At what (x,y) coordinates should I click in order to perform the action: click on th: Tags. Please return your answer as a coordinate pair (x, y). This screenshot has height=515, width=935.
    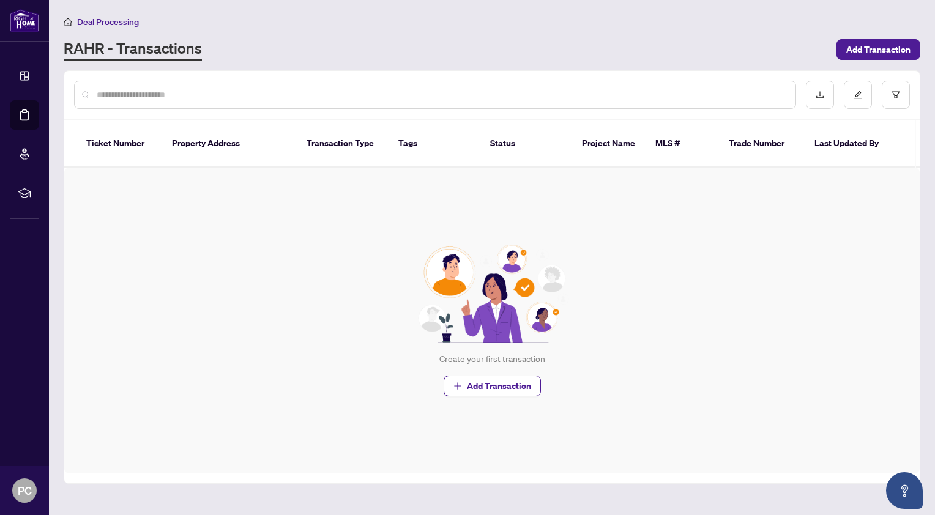
    Looking at the image, I should click on (434, 144).